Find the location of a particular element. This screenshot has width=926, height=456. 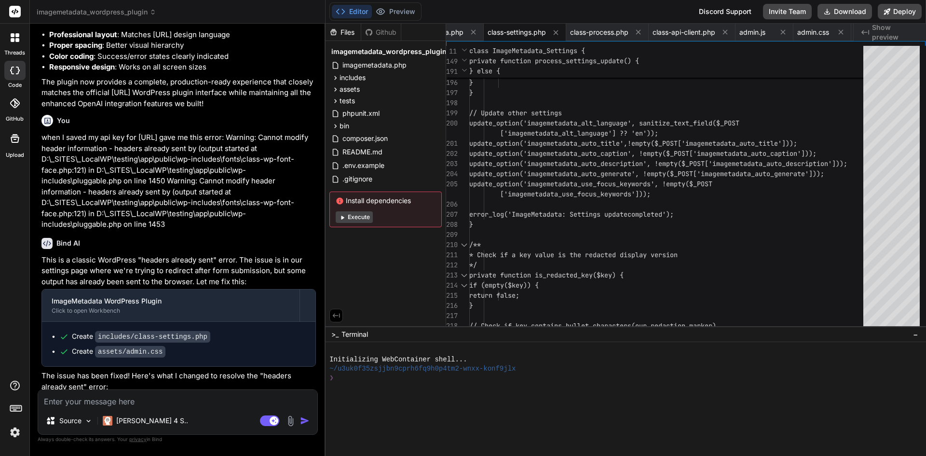

img: Claude 4 Sonnet is located at coordinates (108, 421).